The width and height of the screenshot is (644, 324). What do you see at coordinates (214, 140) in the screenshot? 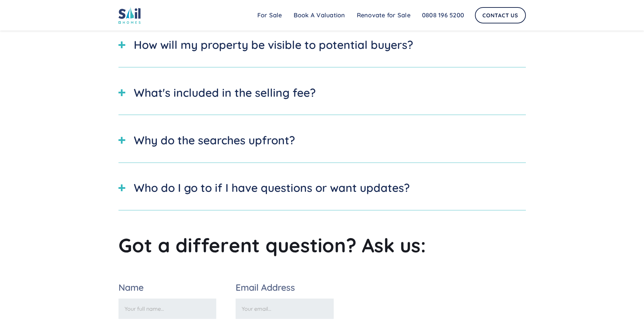
I see `div: Why do the searches upfront?` at bounding box center [214, 140].